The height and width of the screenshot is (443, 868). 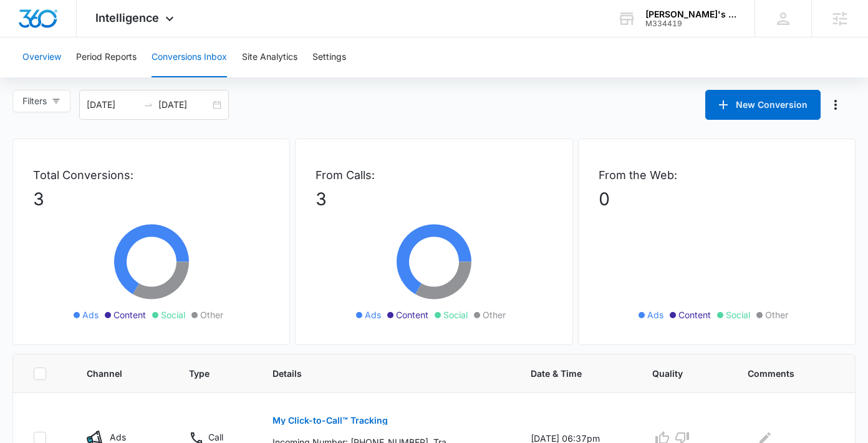 What do you see at coordinates (48, 25) in the screenshot?
I see `div: v 4.0.25` at bounding box center [48, 25].